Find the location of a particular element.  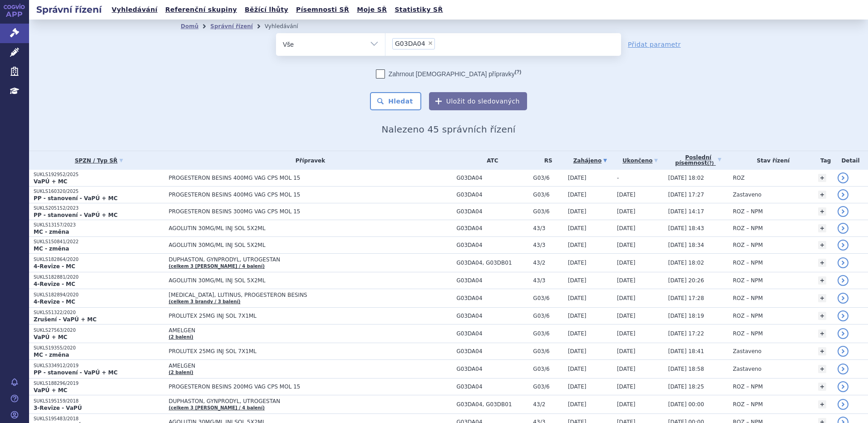

a: Domů is located at coordinates (189, 26).